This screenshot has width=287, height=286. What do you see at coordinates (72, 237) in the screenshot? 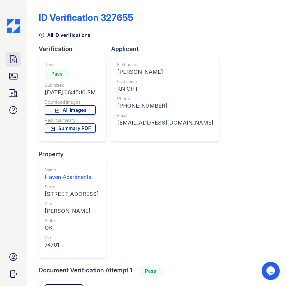
I see `div: Zip` at bounding box center [72, 237].